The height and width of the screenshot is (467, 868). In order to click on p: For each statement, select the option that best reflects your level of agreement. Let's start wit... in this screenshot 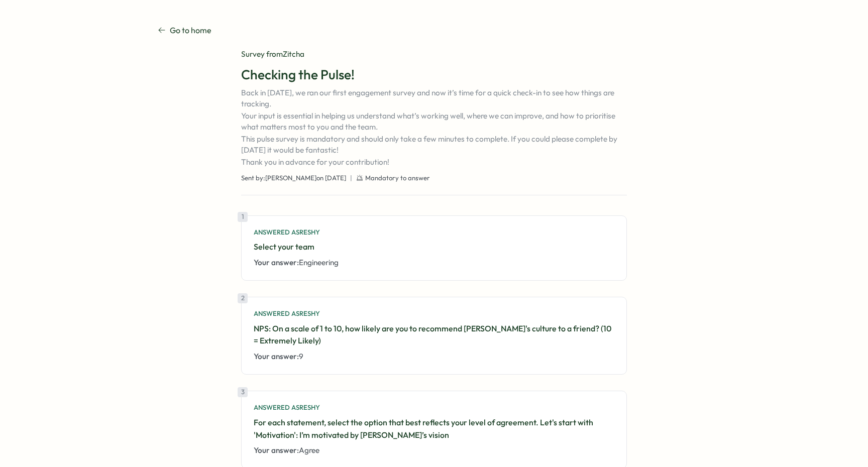, I will do `click(434, 429)`.